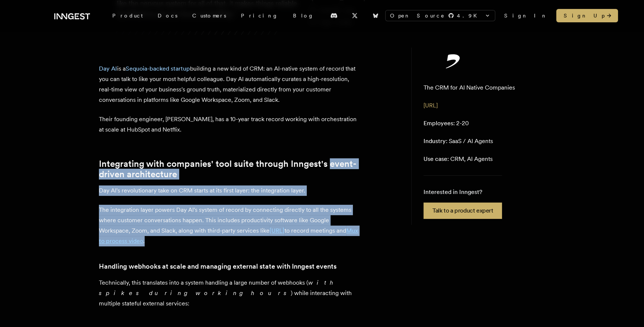  Describe the element at coordinates (229, 84) in the screenshot. I see `p: is a building a new kind of CRM: an AI-native system of record that you can talk to like your mos...` at that location.